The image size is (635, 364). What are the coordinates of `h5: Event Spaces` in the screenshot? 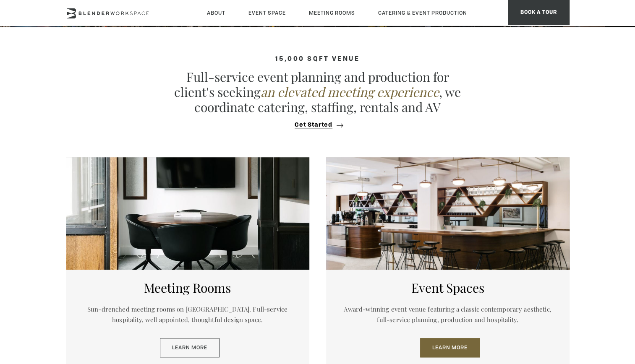 It's located at (448, 288).